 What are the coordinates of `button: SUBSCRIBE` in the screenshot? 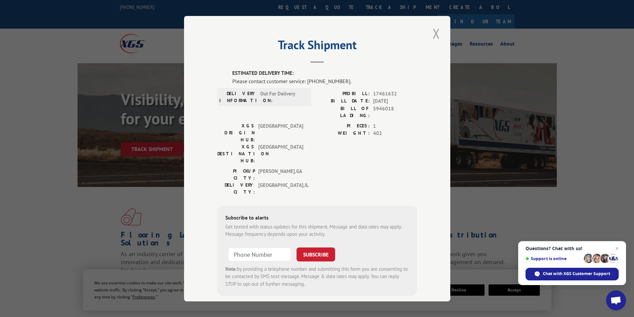 It's located at (316, 254).